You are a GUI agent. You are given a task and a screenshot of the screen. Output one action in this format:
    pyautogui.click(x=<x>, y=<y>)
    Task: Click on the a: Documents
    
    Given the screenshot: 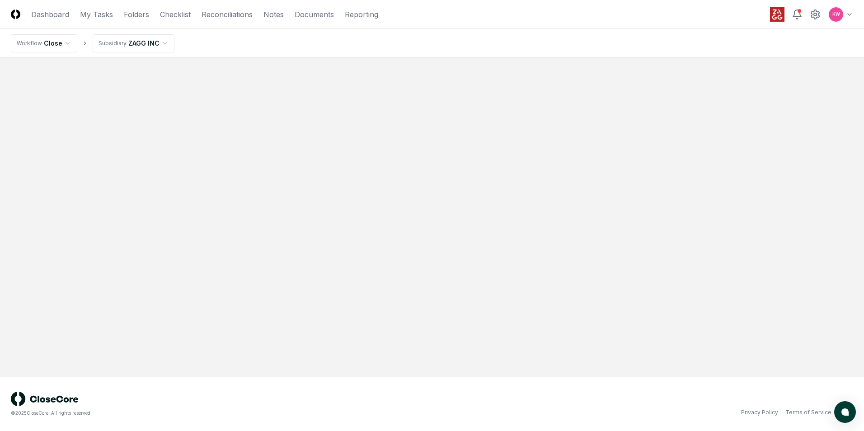 What is the action you would take?
    pyautogui.click(x=314, y=14)
    